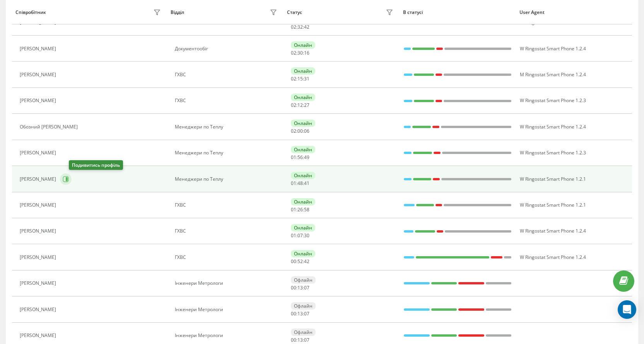 Image resolution: width=644 pixels, height=344 pixels. What do you see at coordinates (300, 79) in the screenshot?
I see `span: 15` at bounding box center [300, 79].